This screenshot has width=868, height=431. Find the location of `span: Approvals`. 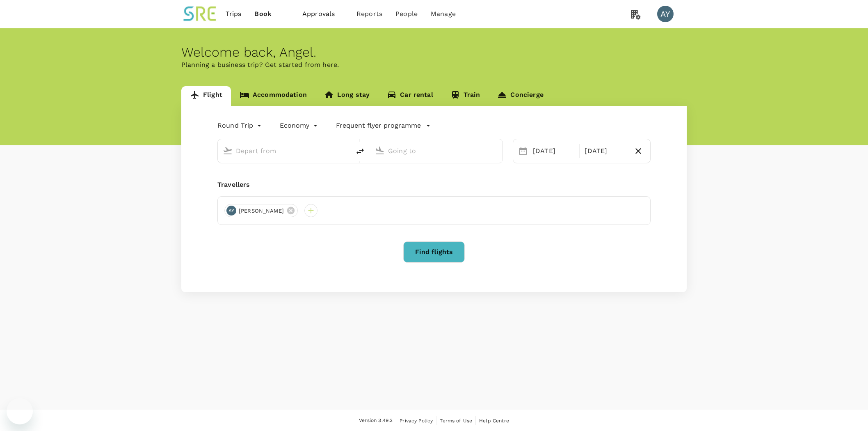

span: Approvals is located at coordinates (323, 14).